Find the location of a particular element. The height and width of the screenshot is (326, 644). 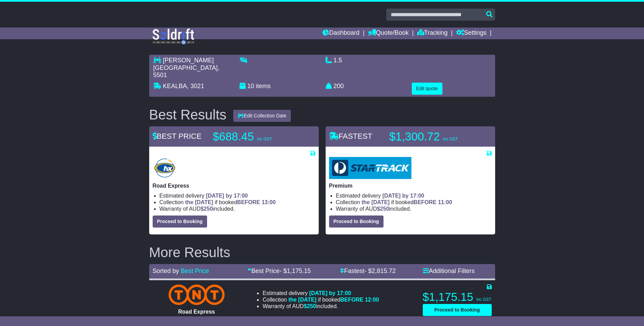

a: Best Price- $1,175.15 is located at coordinates (279, 271).